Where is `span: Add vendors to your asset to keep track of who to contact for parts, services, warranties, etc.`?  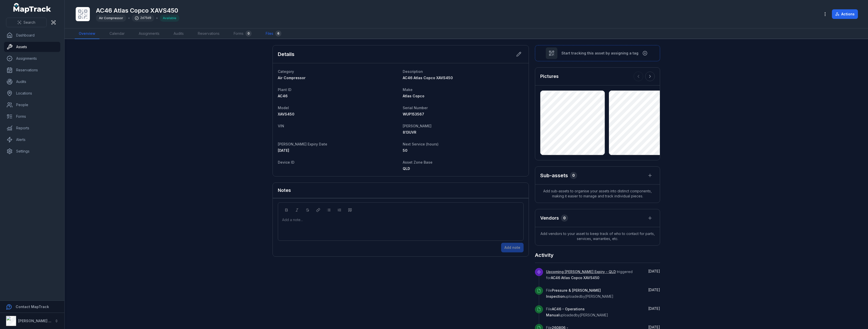
span: Add vendors to your asset to keep track of who to contact for parts, services, warranties, etc. is located at coordinates (597, 236).